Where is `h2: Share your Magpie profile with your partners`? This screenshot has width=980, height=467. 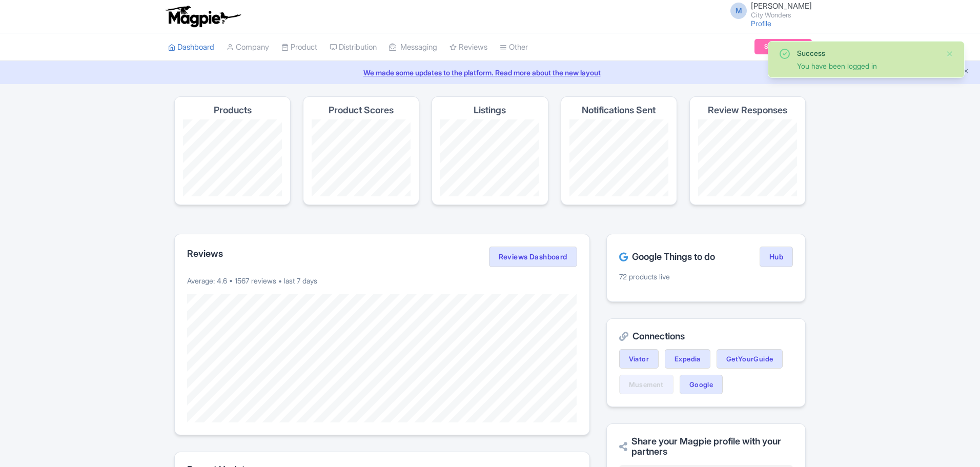
h2: Share your Magpie profile with your partners is located at coordinates (706, 447).